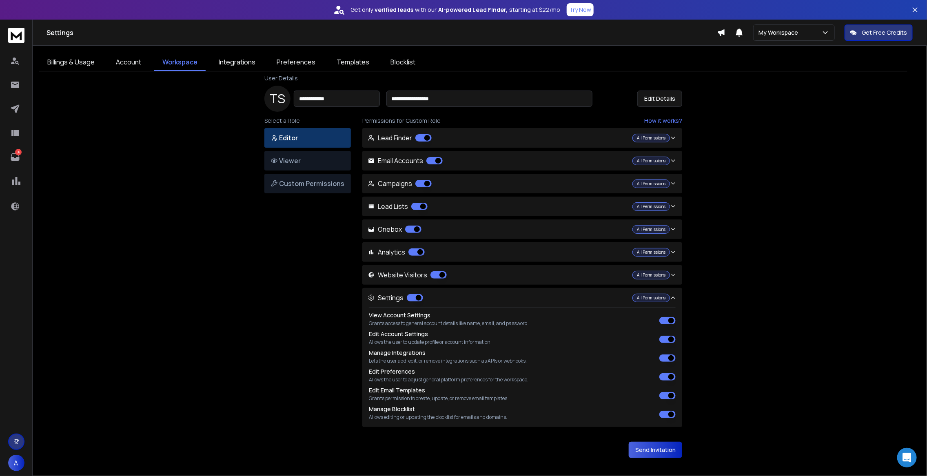 The height and width of the screenshot is (476, 927). What do you see at coordinates (308, 184) in the screenshot?
I see `p: Custom Permissions` at bounding box center [308, 184].